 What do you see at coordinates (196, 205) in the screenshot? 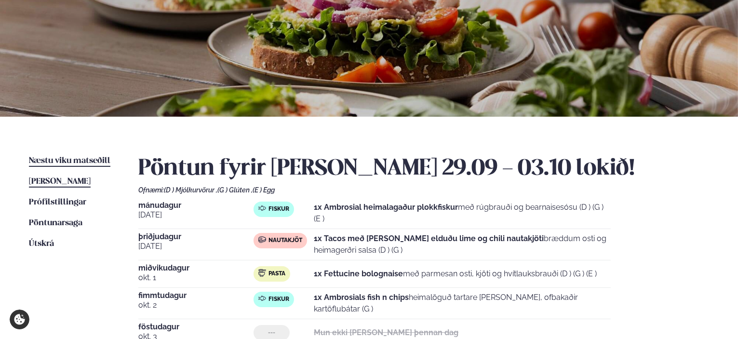
I see `span: mánudagur` at bounding box center [196, 205].